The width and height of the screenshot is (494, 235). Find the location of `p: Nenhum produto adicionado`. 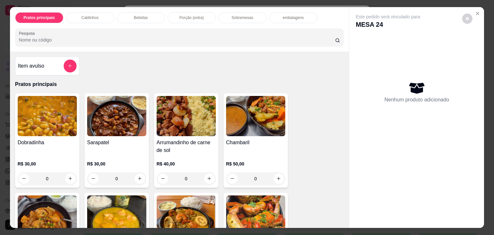

p: Nenhum produto adicionado is located at coordinates (416, 100).